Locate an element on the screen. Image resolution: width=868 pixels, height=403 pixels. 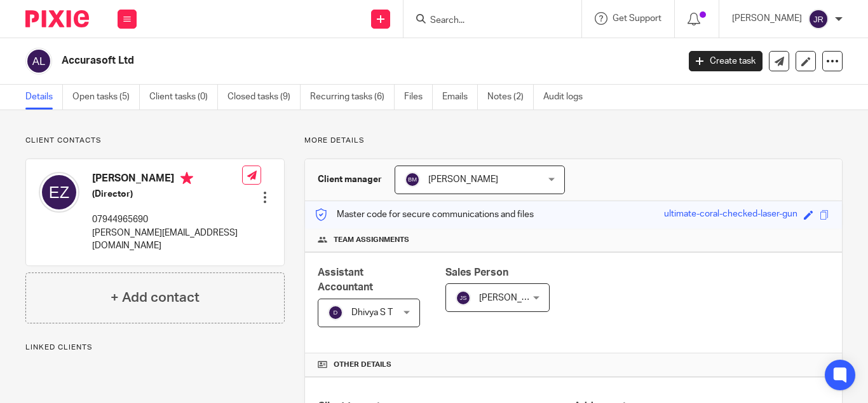
a: Open tasks (5) is located at coordinates (106, 97).